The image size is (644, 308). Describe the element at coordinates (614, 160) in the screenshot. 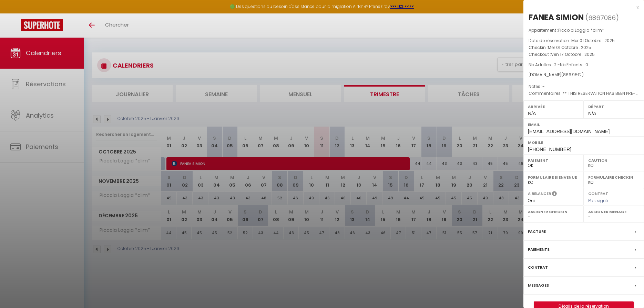

I see `label: Caution` at that location.